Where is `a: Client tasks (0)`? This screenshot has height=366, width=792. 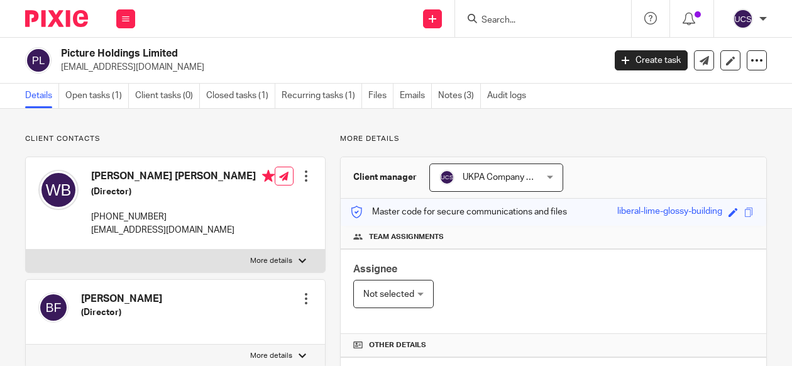 a: Client tasks (0) is located at coordinates (167, 96).